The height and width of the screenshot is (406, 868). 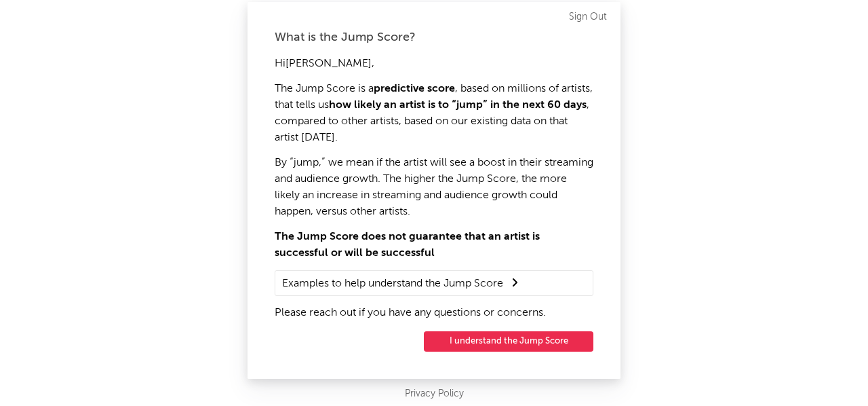 What do you see at coordinates (434, 283) in the screenshot?
I see `summary: Examples to help understand the Jump Score` at bounding box center [434, 283].